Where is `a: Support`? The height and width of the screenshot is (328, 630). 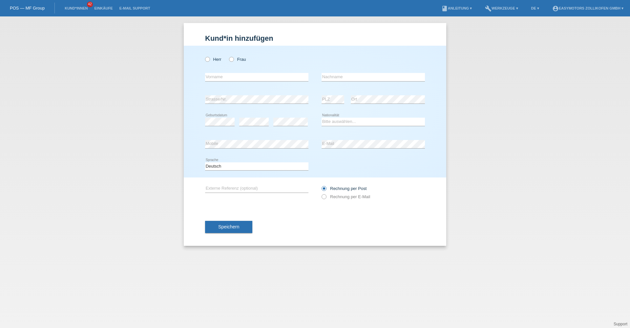
a: Support is located at coordinates (621, 324).